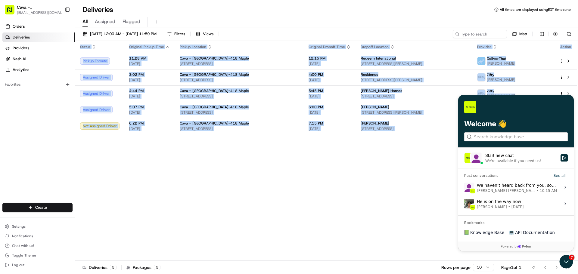 Image resolution: width=578 pixels, height=274 pixels. I want to click on button: Filters, so click(176, 34).